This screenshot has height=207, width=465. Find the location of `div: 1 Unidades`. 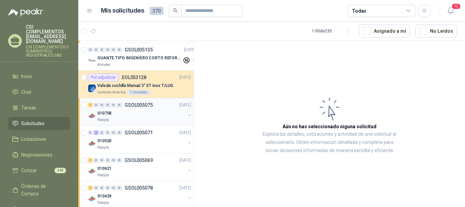

div: 1 Unidades is located at coordinates (139, 92).